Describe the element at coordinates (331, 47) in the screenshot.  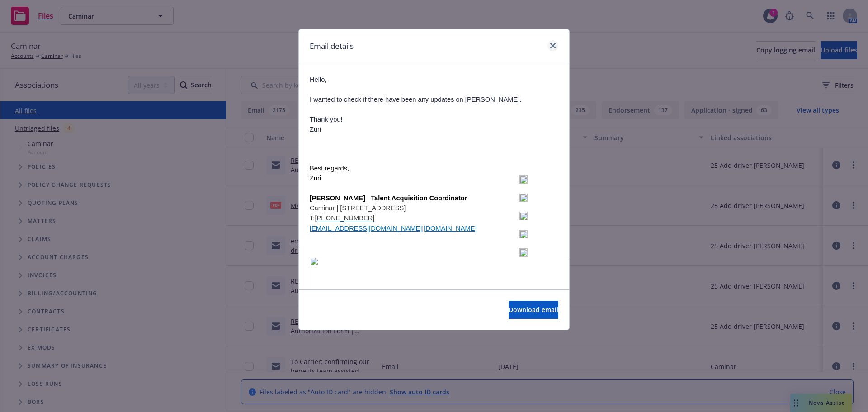
I see `h1: Email details` at that location.